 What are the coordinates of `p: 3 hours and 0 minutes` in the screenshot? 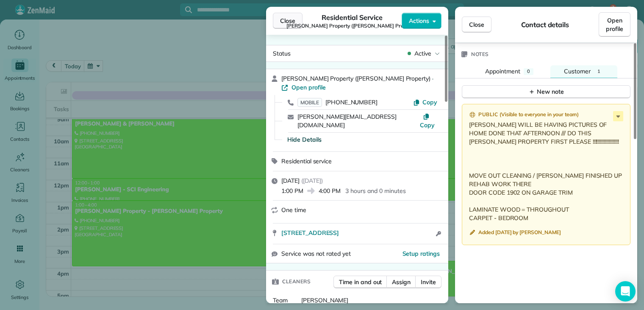 It's located at (375, 191).